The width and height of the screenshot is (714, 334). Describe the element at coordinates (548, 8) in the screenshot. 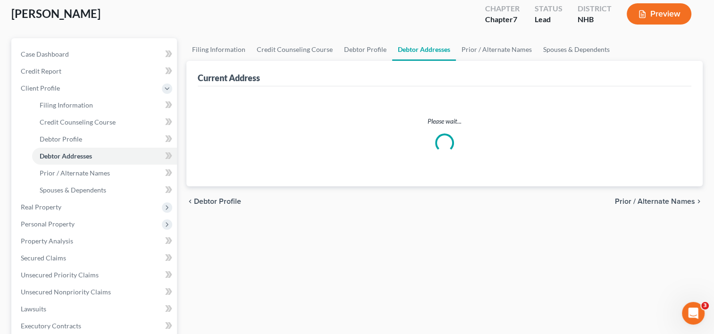

I see `div: Status` at that location.